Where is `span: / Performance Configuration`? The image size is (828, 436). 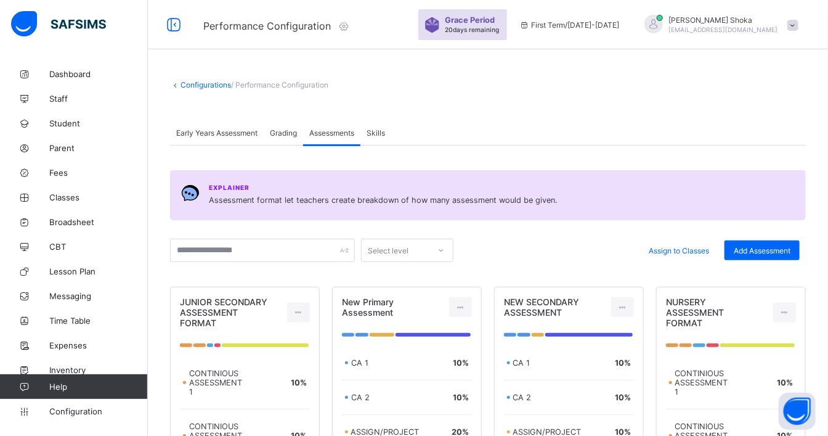
span: / Performance Configuration is located at coordinates (280, 84).